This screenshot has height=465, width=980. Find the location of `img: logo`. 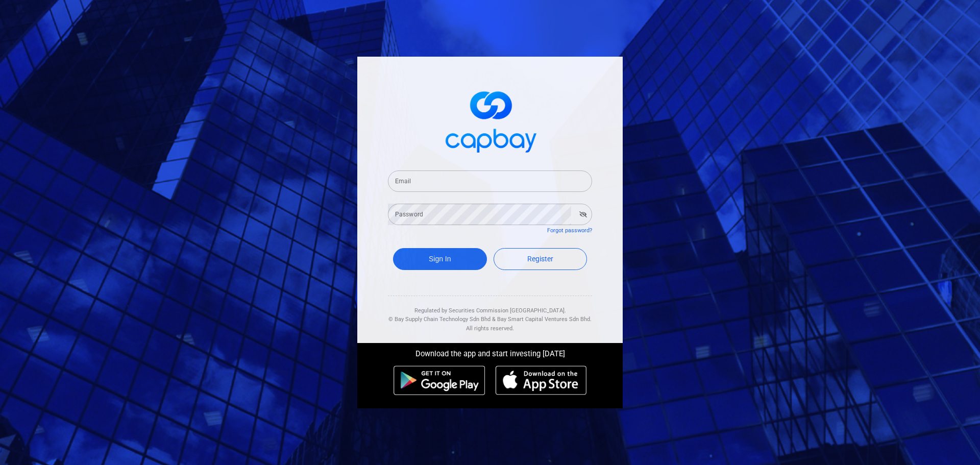

img: logo is located at coordinates (490, 120).